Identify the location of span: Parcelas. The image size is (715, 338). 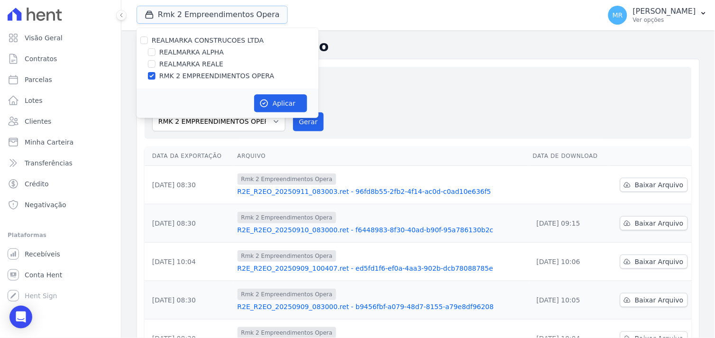
(38, 80).